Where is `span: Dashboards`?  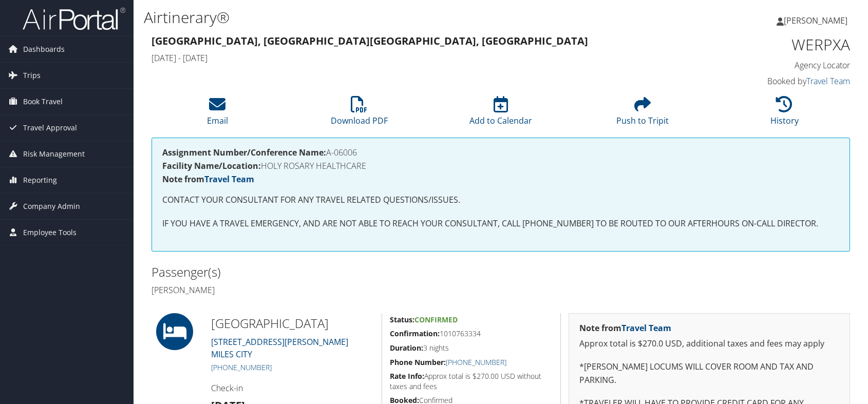 span: Dashboards is located at coordinates (44, 49).